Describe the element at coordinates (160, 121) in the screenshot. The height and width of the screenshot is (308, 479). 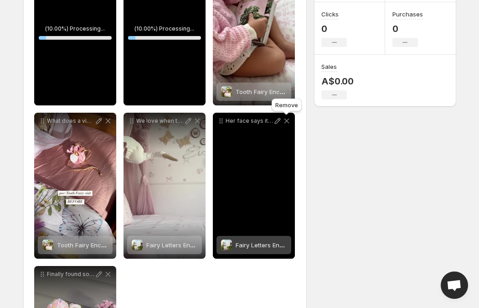
I see `p: We love when the fairies come to visit` at that location.